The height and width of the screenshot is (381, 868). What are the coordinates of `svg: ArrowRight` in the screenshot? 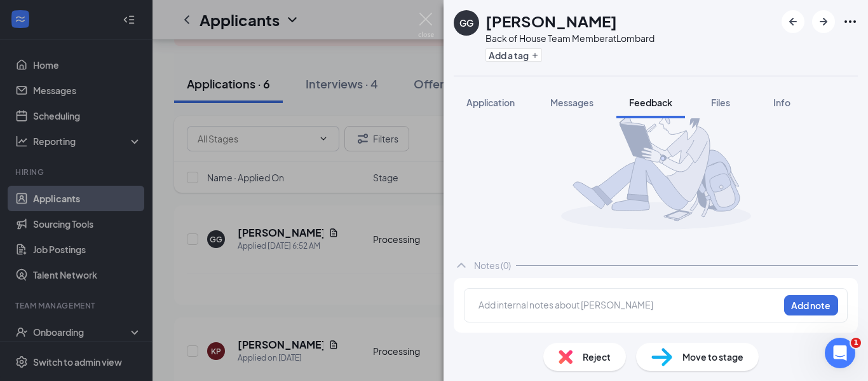 It's located at (824, 22).